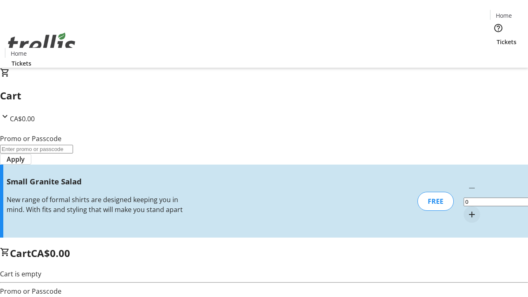 The width and height of the screenshot is (528, 297). I want to click on img: Orient E2E Organization zisG5O6a0c's Logo, so click(42, 44).